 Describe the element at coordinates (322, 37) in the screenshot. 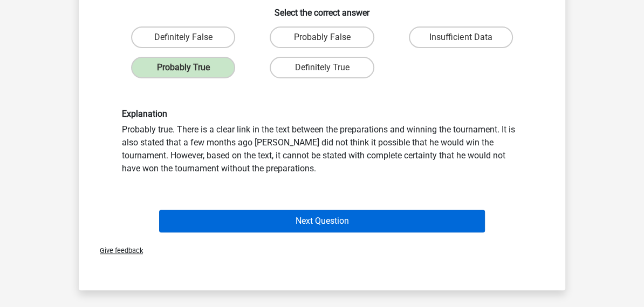

I see `label: Probably False` at that location.